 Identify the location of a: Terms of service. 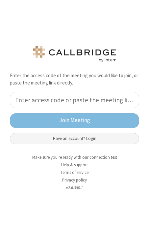
(74, 172).